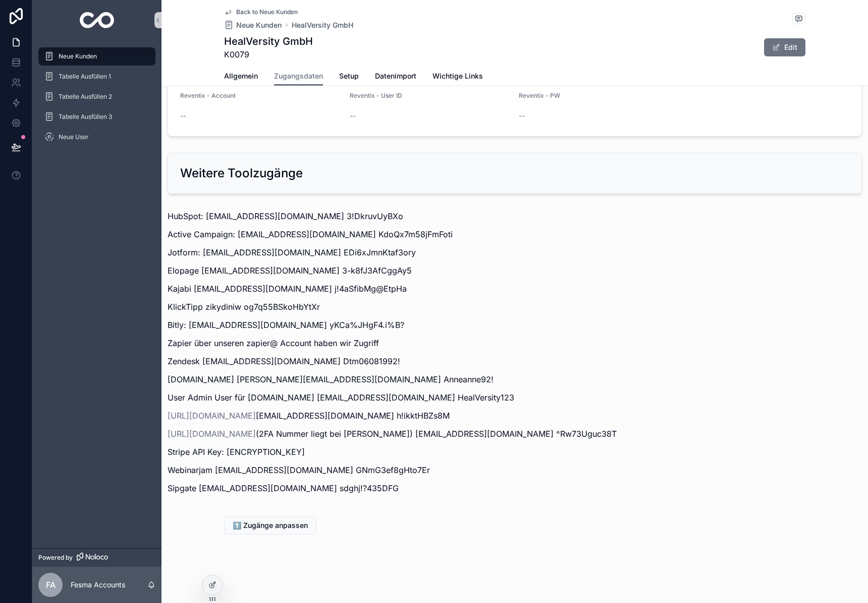 This screenshot has width=868, height=603. What do you see at coordinates (267, 12) in the screenshot?
I see `span: Back to Neue Kunden` at bounding box center [267, 12].